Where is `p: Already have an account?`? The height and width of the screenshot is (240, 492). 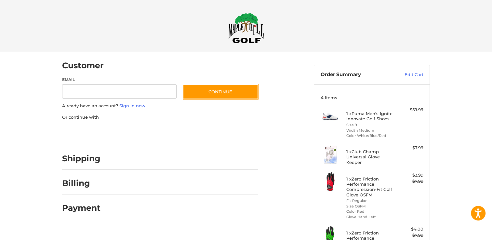
p: Already have an account? is located at coordinates (160, 106).